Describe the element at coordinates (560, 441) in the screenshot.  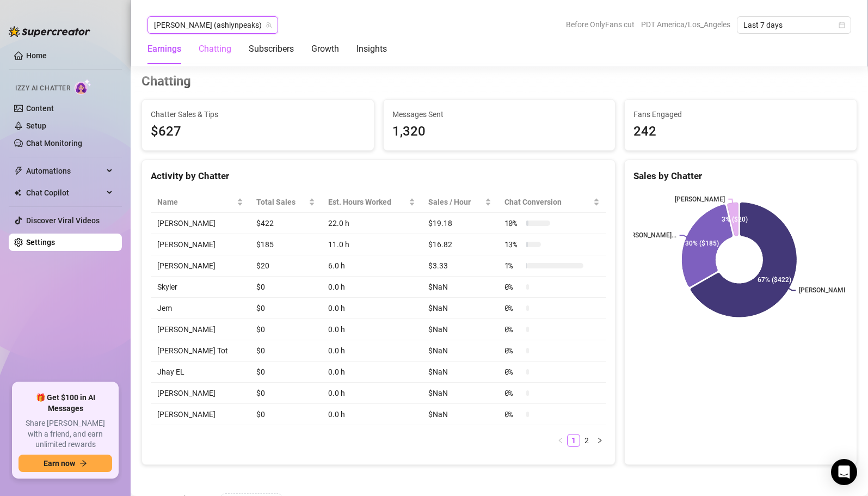
I see `li: Previous Page` at that location.